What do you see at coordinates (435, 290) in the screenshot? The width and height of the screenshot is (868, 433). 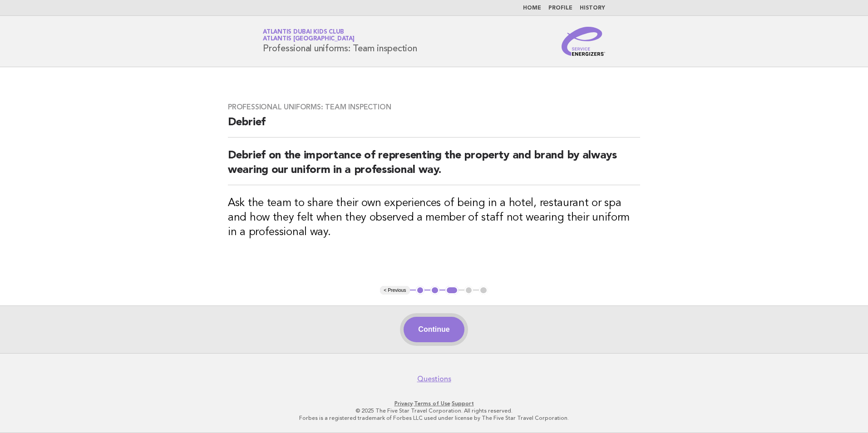 I see `button: 2` at bounding box center [435, 290].